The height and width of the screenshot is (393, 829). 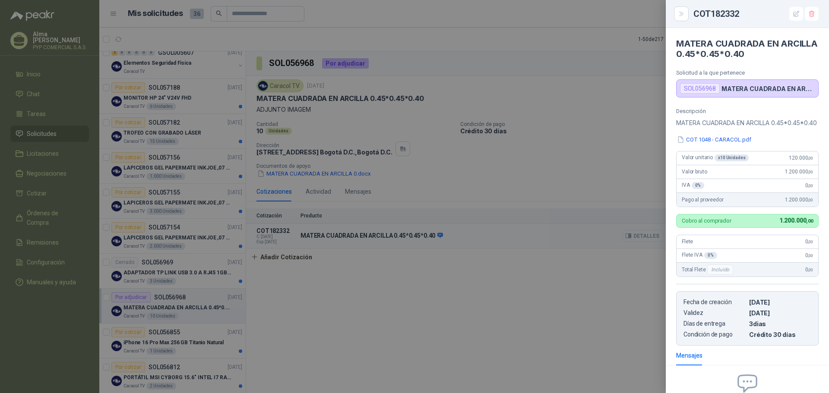 What do you see at coordinates (714, 302) in the screenshot?
I see `p: Fecha de creación` at bounding box center [714, 302].